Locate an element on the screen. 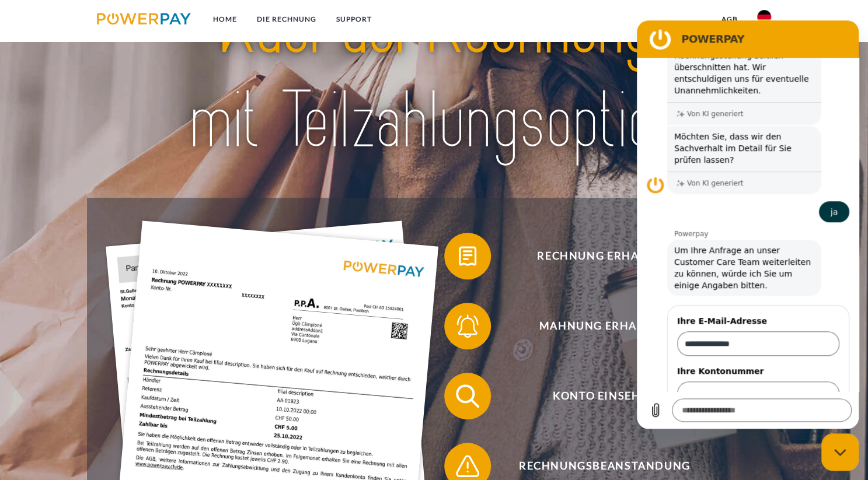 Image resolution: width=868 pixels, height=480 pixels. a: DIE RECHNUNG is located at coordinates (287, 20).